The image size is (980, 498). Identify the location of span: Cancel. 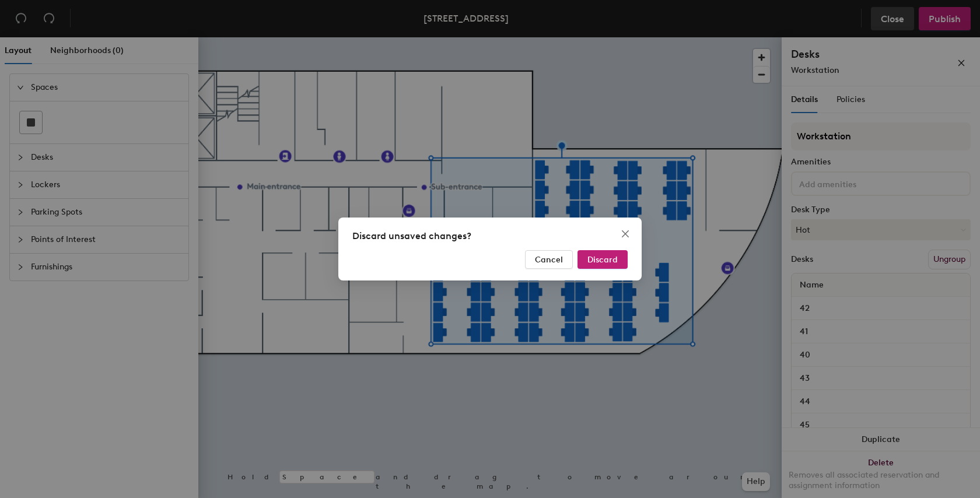
(549, 260).